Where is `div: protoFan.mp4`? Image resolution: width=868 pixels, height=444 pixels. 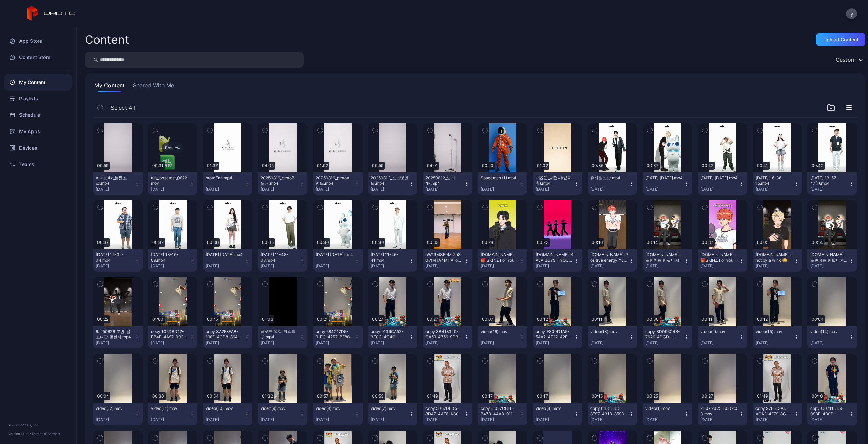
div: protoFan.mp4 is located at coordinates (224, 178).